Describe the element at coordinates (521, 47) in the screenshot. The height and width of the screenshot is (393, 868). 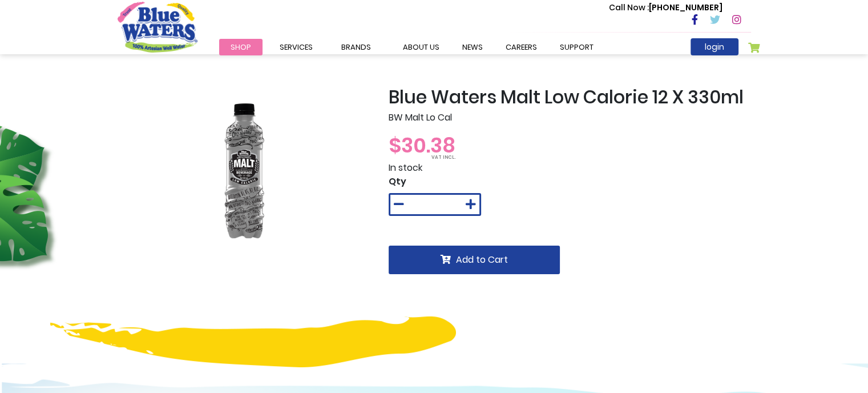
I see `a: careers` at that location.